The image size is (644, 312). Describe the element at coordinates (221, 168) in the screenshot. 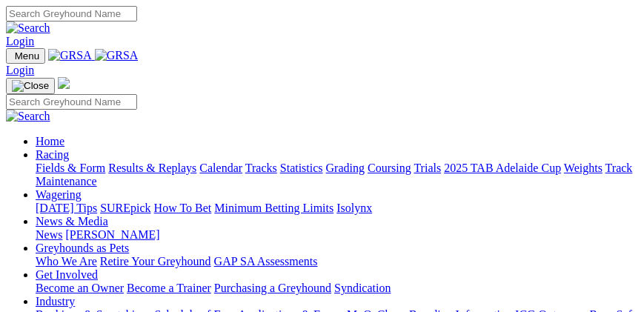

I see `a: Calendar` at that location.